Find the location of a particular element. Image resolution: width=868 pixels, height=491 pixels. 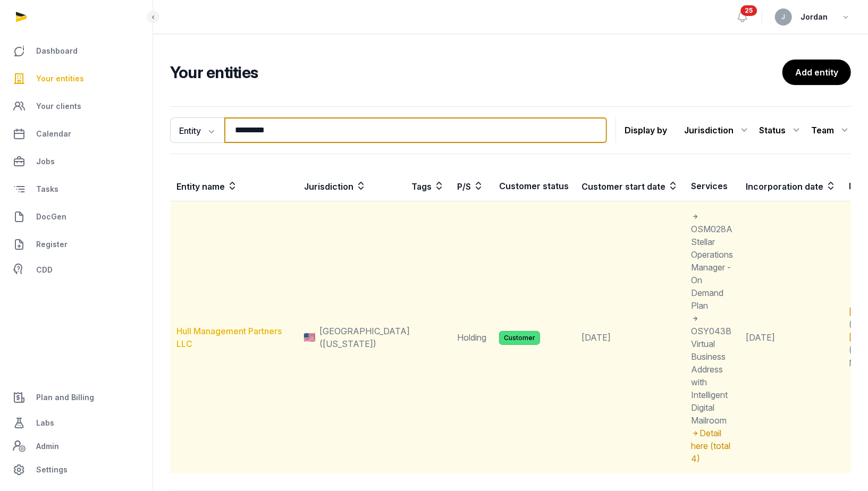

button: Entity is located at coordinates (198, 130).